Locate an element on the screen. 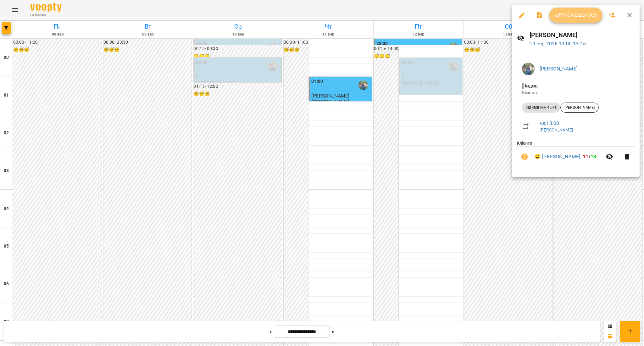 Image resolution: width=644 pixels, height=346 pixels. a: нд , 13:00 is located at coordinates (549, 122).